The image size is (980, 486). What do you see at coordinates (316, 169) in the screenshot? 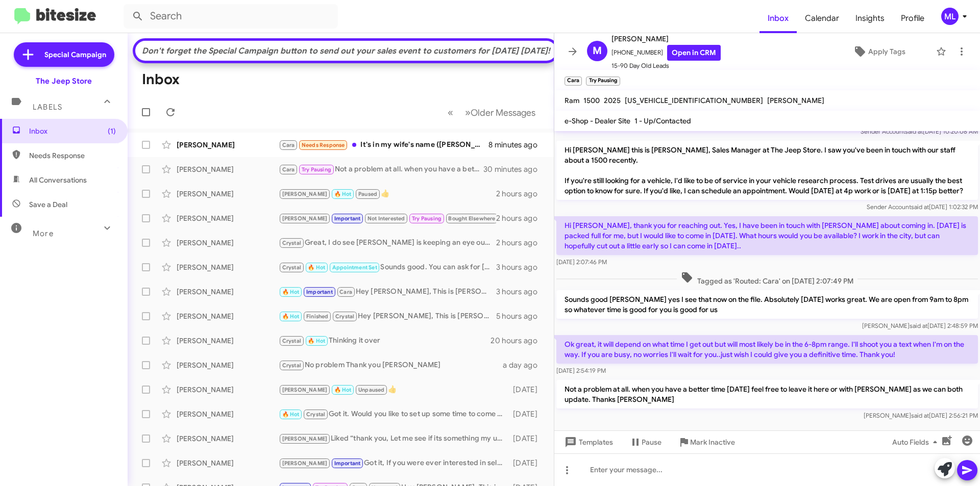
I see `span: Try Pausing` at bounding box center [316, 169].